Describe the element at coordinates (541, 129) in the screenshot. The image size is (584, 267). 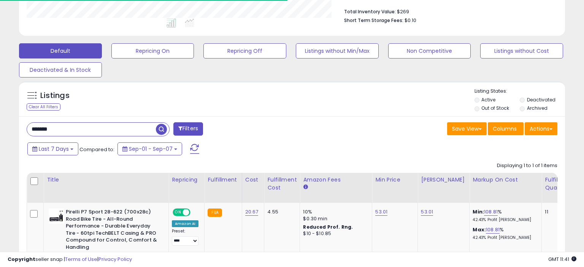
I see `button: Actions` at that location.